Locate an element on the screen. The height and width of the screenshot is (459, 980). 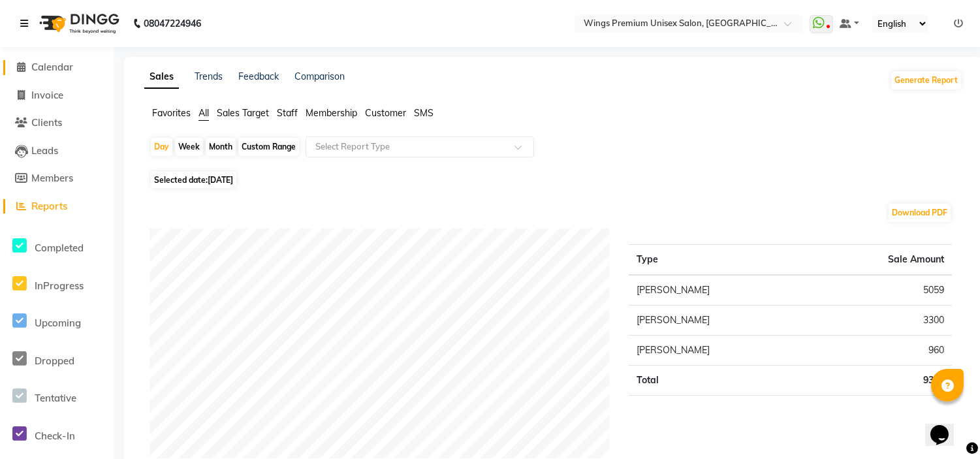
td: 960 is located at coordinates (879, 350).